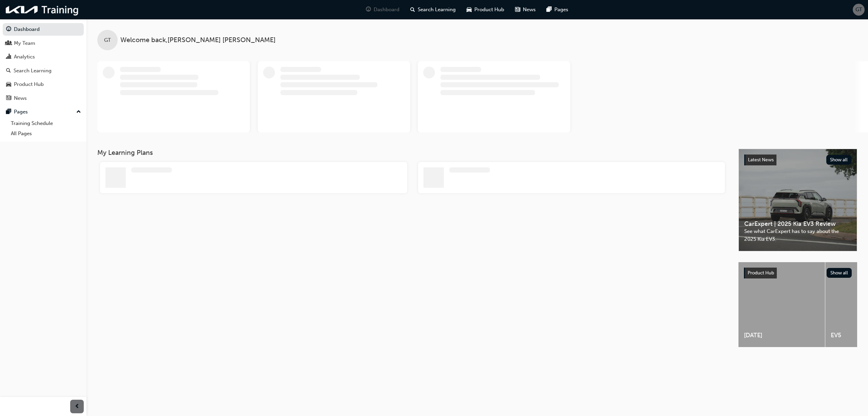 The image size is (868, 416). What do you see at coordinates (798, 272) in the screenshot?
I see `a: Product HubShow all` at bounding box center [798, 272].